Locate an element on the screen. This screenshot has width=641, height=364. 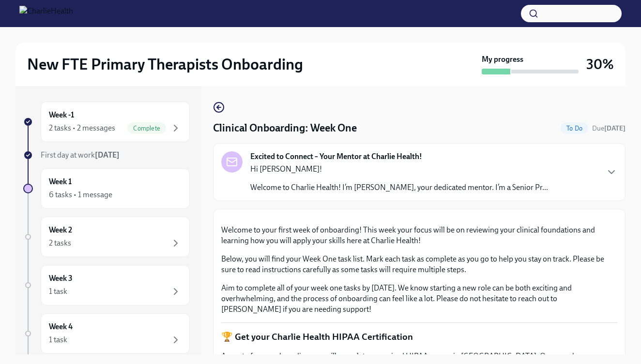
a: Week 22 tasks is located at coordinates (107, 237).